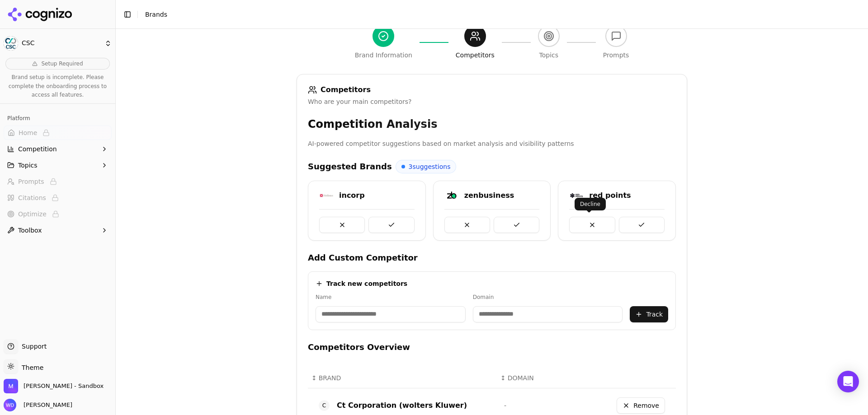 Image resolution: width=868 pixels, height=415 pixels. Describe the element at coordinates (324, 406) in the screenshot. I see `span: C` at that location.